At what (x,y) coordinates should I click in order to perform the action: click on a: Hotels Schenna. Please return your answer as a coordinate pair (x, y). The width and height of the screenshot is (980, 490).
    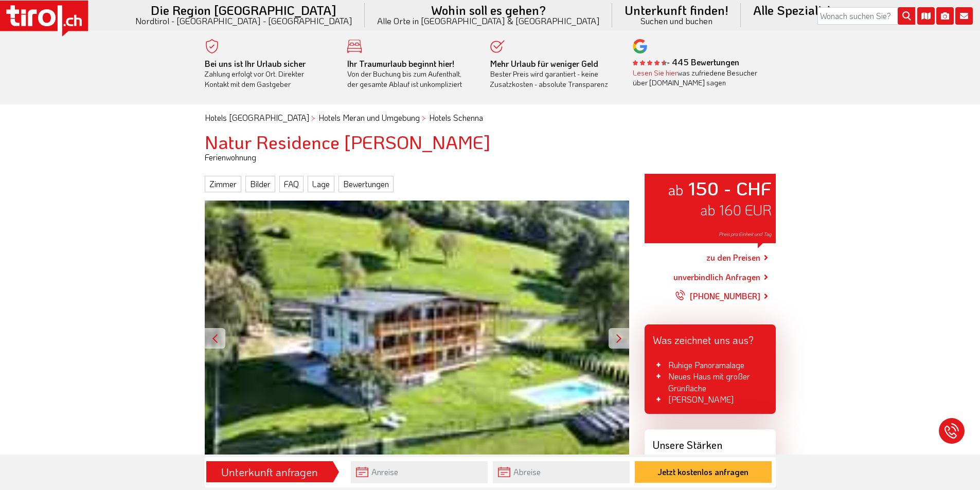
    Looking at the image, I should click on (456, 117).